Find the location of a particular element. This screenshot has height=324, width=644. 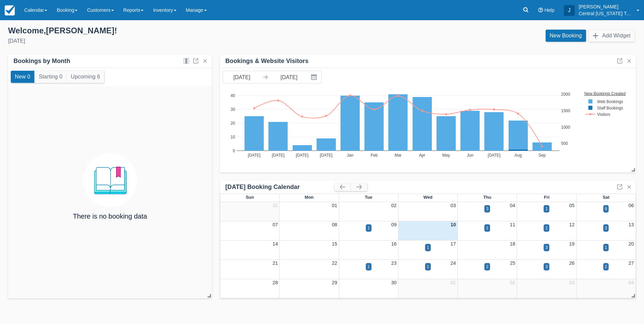

button: Starting 0 is located at coordinates (50, 77).